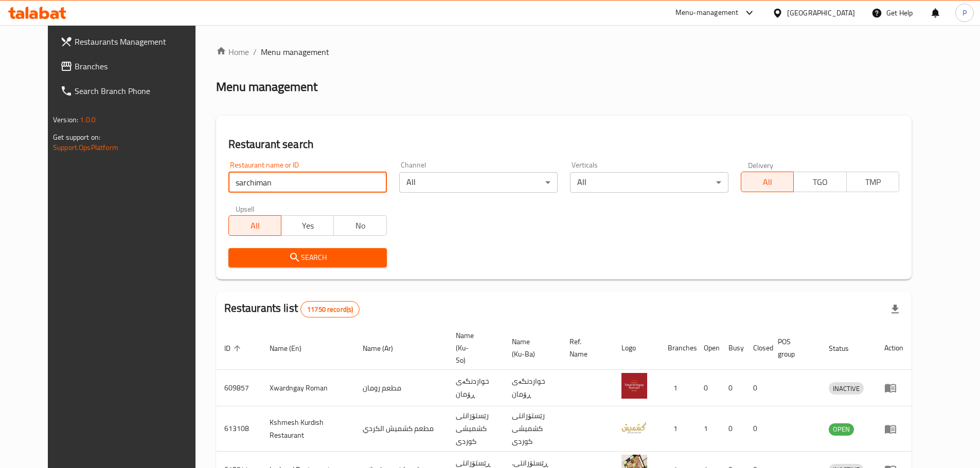 This screenshot has width=980, height=468. Describe the element at coordinates (308, 429) in the screenshot. I see `td: Kshmesh Kurdish Restaurant` at that location.